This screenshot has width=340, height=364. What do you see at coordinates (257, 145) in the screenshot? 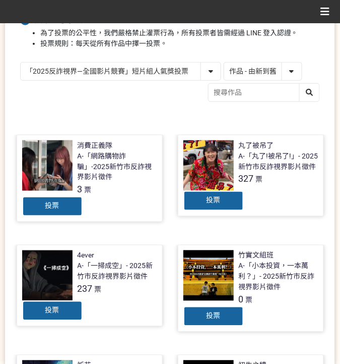
I see `div: 丸了被吊了` at bounding box center [257, 145].